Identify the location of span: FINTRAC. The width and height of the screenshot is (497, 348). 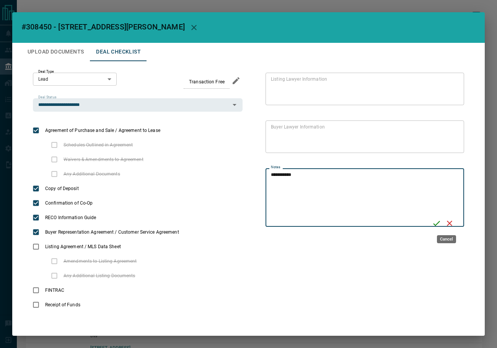
(55, 291).